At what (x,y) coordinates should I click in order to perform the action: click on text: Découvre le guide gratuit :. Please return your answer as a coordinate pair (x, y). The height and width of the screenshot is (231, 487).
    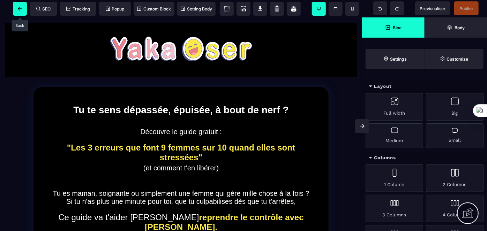
    Looking at the image, I should click on (181, 117).